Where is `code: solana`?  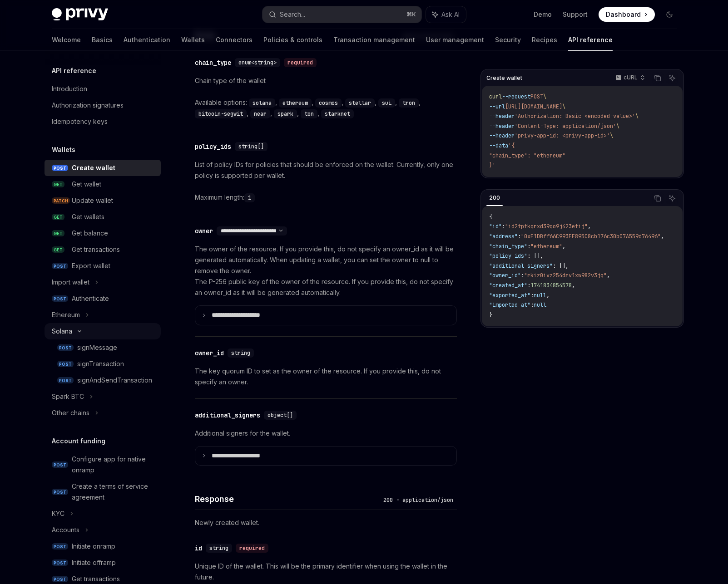 code: solana is located at coordinates (262, 103).